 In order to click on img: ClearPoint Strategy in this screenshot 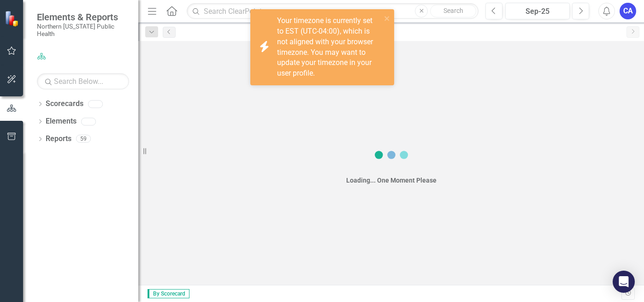, I will do `click(13, 18)`.